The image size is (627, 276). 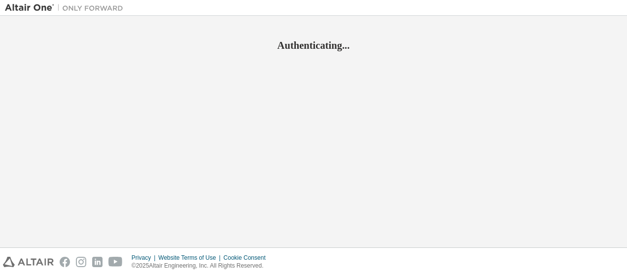 I want to click on img: altair_logo.svg, so click(x=28, y=262).